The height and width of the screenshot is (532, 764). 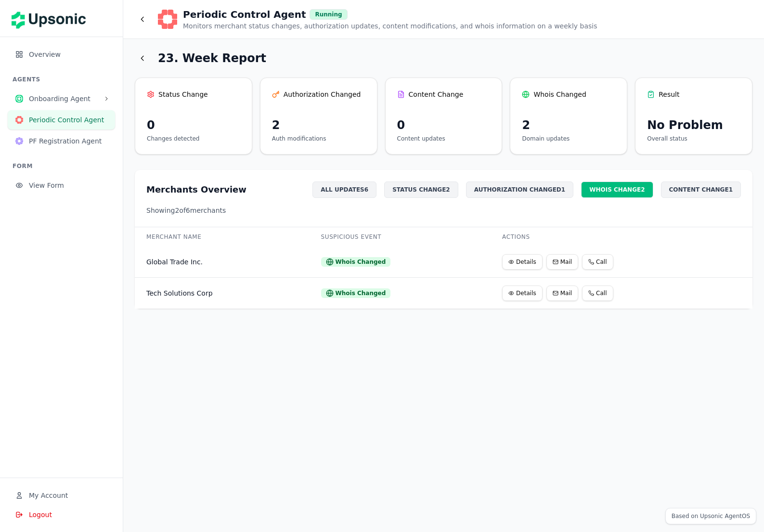 What do you see at coordinates (61, 55) in the screenshot?
I see `a: Overview` at bounding box center [61, 55].